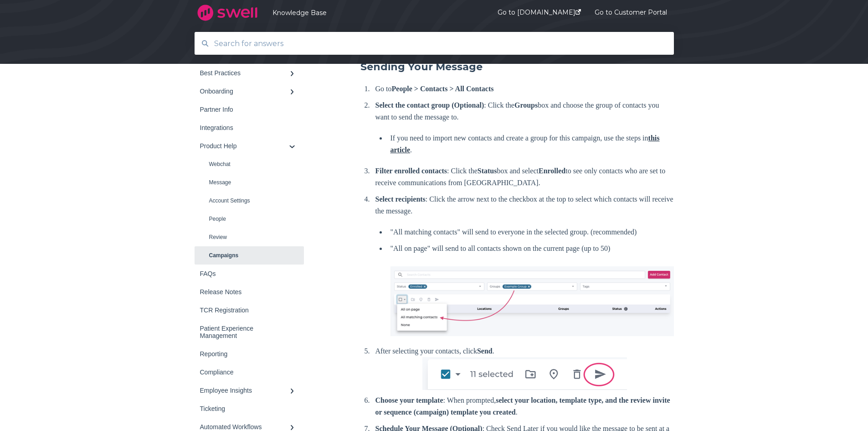  What do you see at coordinates (245, 426) in the screenshot?
I see `div: Automated Workflows` at bounding box center [245, 426].